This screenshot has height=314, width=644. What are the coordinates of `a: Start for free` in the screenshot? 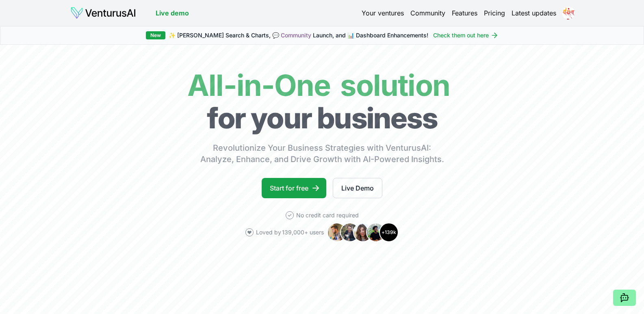 It's located at (293, 188).